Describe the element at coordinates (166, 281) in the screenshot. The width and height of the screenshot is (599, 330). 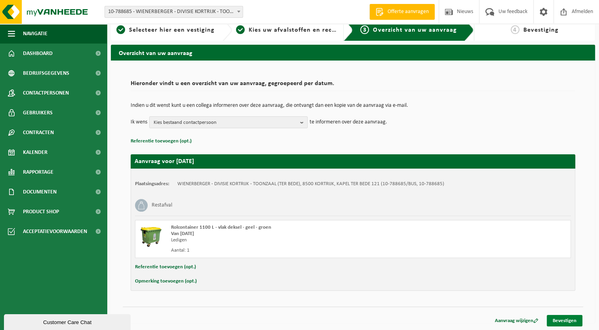
I see `button: Opmerking toevoegen (opt.)` at that location.